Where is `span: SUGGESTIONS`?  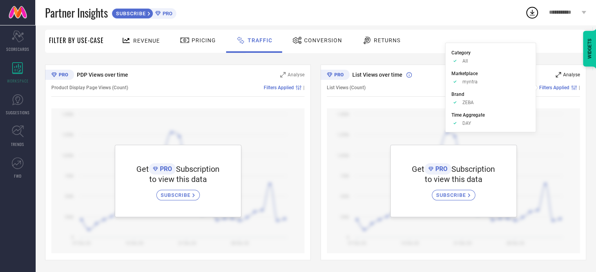 span: SUGGESTIONS is located at coordinates (18, 112).